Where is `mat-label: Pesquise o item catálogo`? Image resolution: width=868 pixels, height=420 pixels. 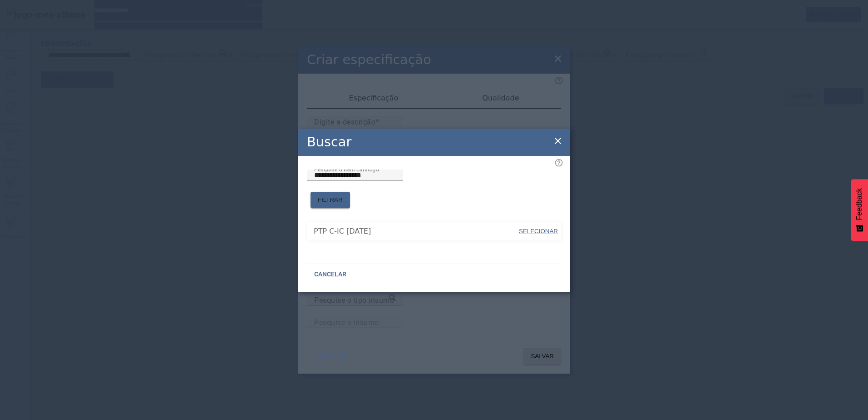
mat-label: Pesquise o item catálogo is located at coordinates (346, 169).